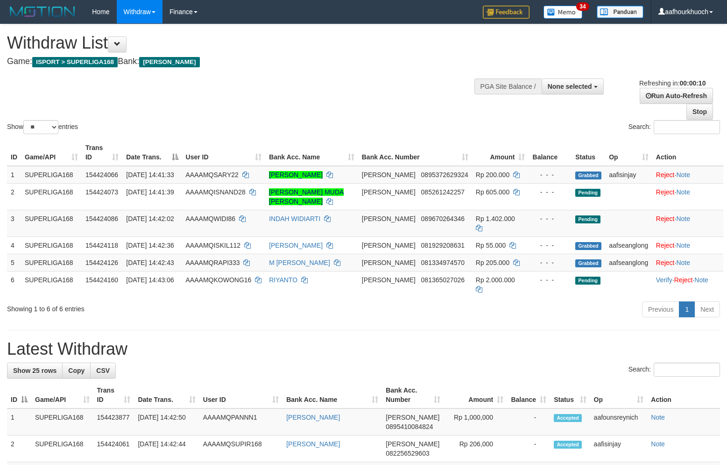 This screenshot has height=465, width=727. Describe the element at coordinates (583, 7) in the screenshot. I see `span: 34` at that location.